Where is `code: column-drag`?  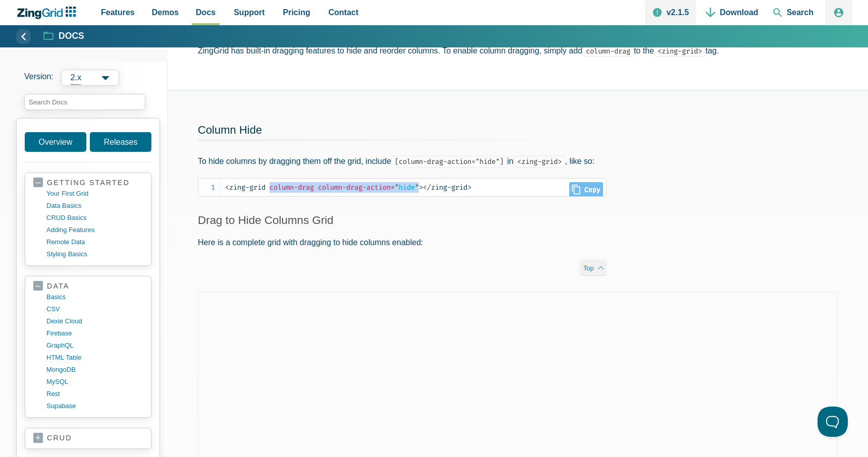
code: column-drag is located at coordinates (608, 51).